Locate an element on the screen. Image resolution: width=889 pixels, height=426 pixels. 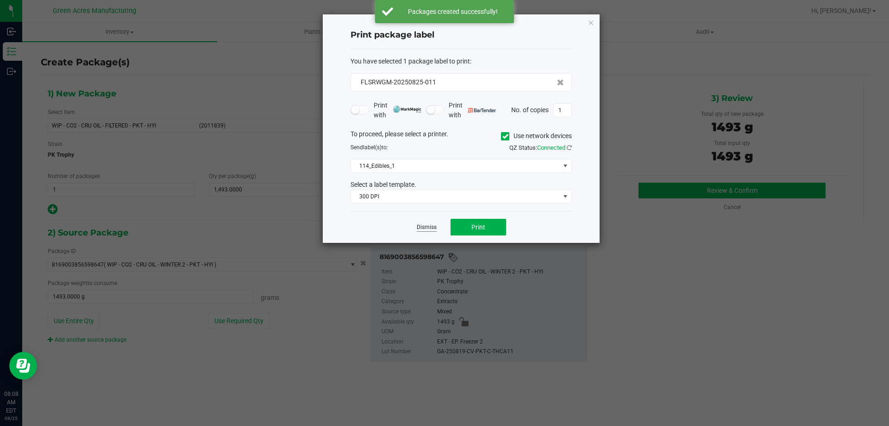
a: Dismiss is located at coordinates (426, 227).